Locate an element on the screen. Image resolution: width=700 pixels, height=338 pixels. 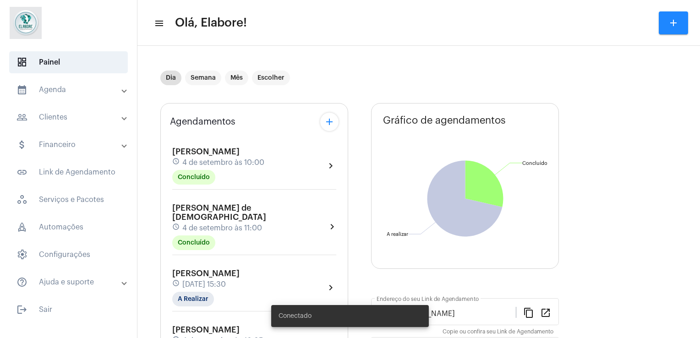
mat-chip: Dia is located at coordinates (171, 78).